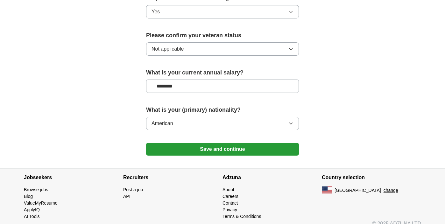 Image resolution: width=445 pixels, height=224 pixels. Describe the element at coordinates (223, 124) in the screenshot. I see `button: American` at that location.